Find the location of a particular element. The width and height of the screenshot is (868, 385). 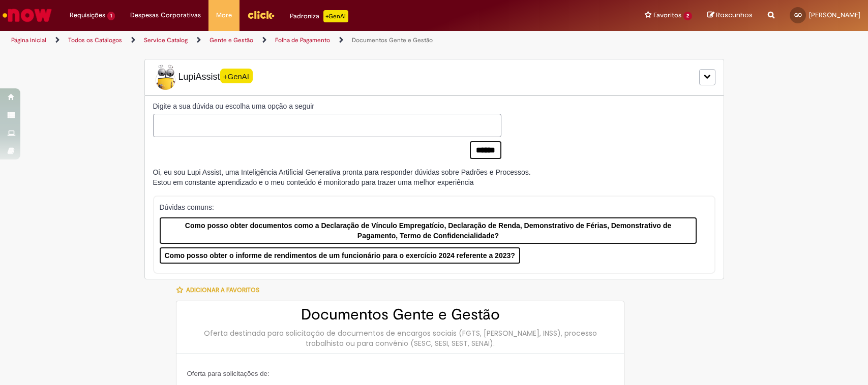

button: Como posso obter o informe de rendimentos de um funcionário para o exercício 2024 referente a 2023? is located at coordinates (340, 255).